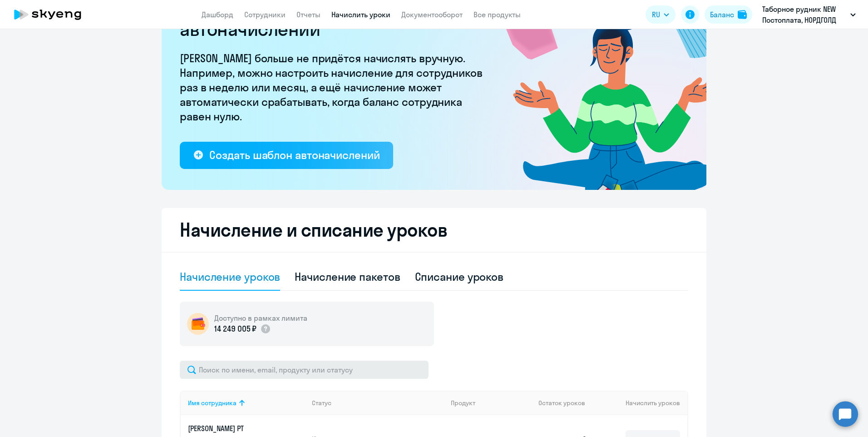 The width and height of the screenshot is (868, 437). Describe the element at coordinates (294, 155) in the screenshot. I see `div: Создать шаблон автоначислений` at that location.